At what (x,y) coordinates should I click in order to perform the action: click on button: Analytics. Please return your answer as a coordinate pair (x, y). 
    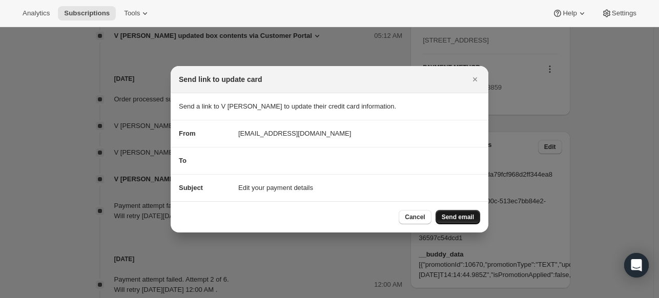
    Looking at the image, I should click on (36, 13).